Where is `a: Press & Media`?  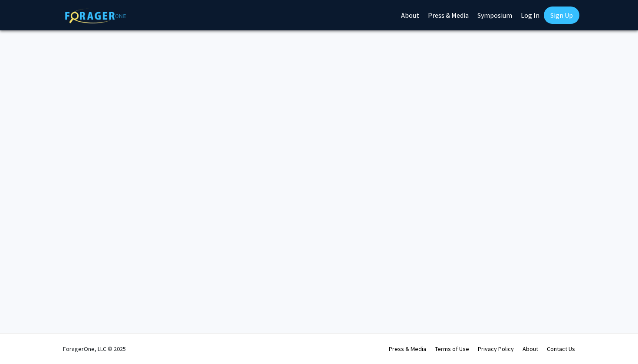 a: Press & Media is located at coordinates (408, 349).